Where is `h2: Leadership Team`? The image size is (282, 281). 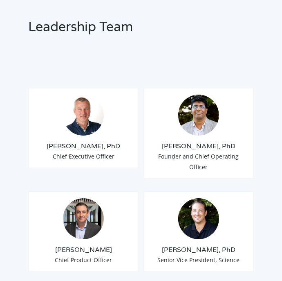
h2: Leadership Team is located at coordinates (141, 30).